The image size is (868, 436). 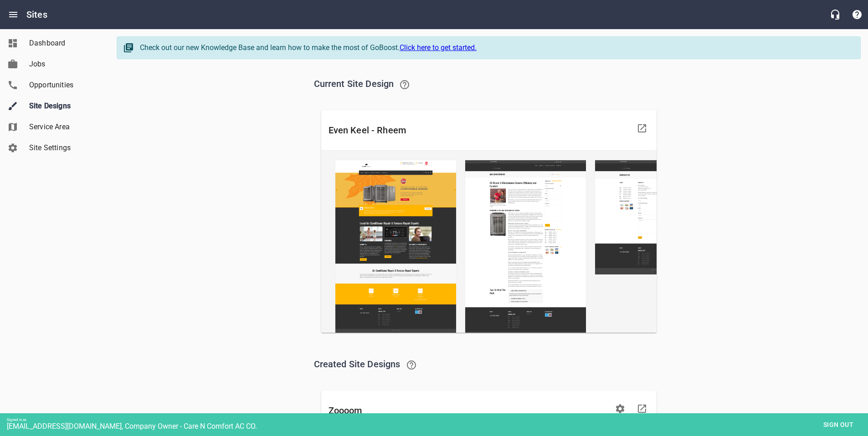 What do you see at coordinates (839, 424) in the screenshot?
I see `span: Sign out` at bounding box center [839, 424].